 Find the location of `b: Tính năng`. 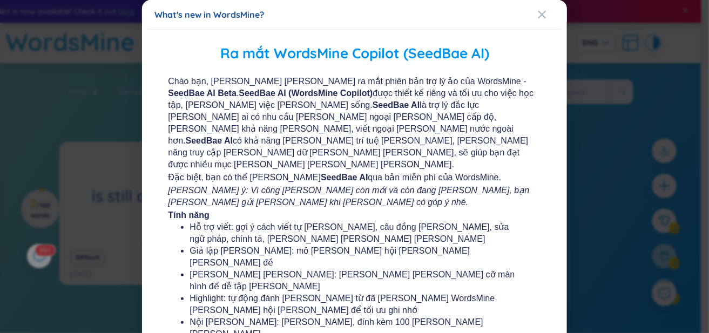

b: Tính năng is located at coordinates (189, 215).